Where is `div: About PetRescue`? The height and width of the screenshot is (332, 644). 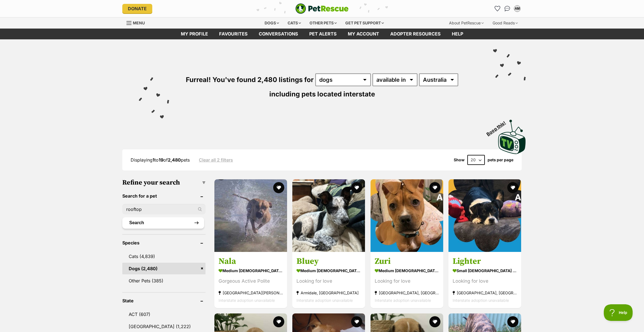
div: About PetRescue is located at coordinates (466, 23).